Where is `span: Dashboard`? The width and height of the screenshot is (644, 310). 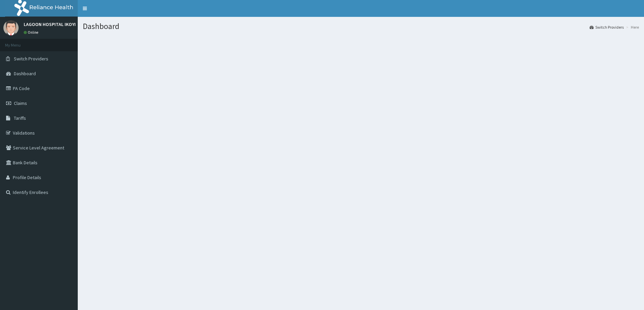 span: Dashboard is located at coordinates (25, 74).